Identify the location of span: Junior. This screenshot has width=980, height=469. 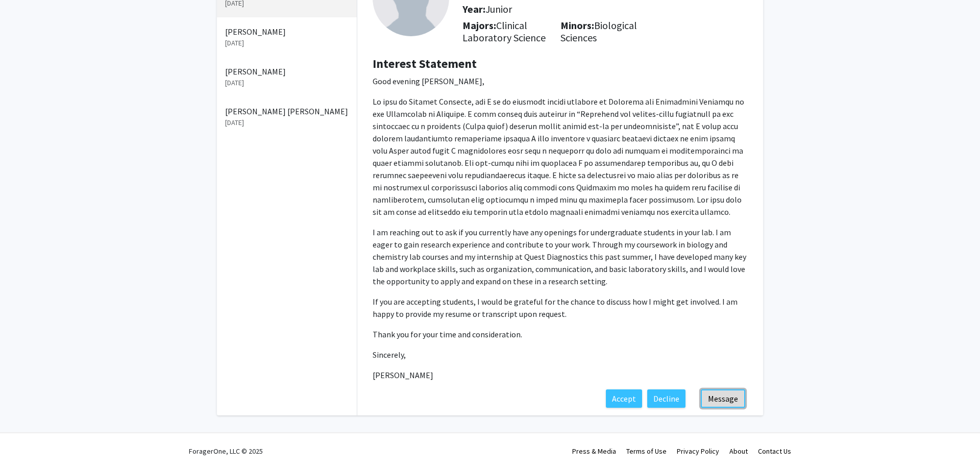
(499, 9).